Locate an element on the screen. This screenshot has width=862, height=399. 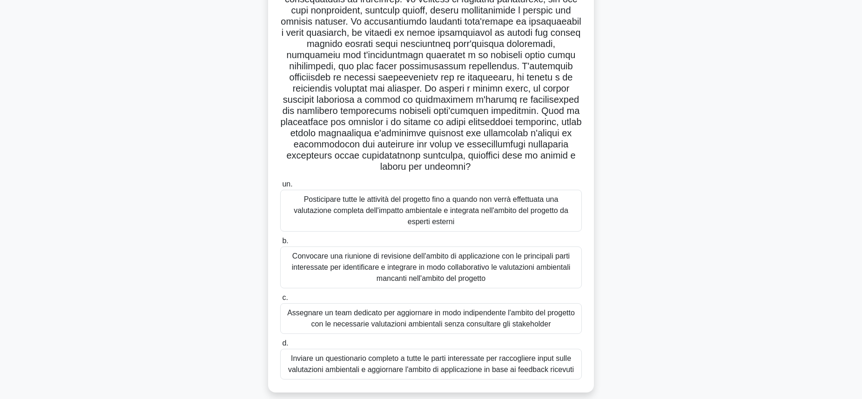
div: Convocare una riunione di revisione dell'ambito di applicazione con le principali parti interessa... is located at coordinates (431, 268).